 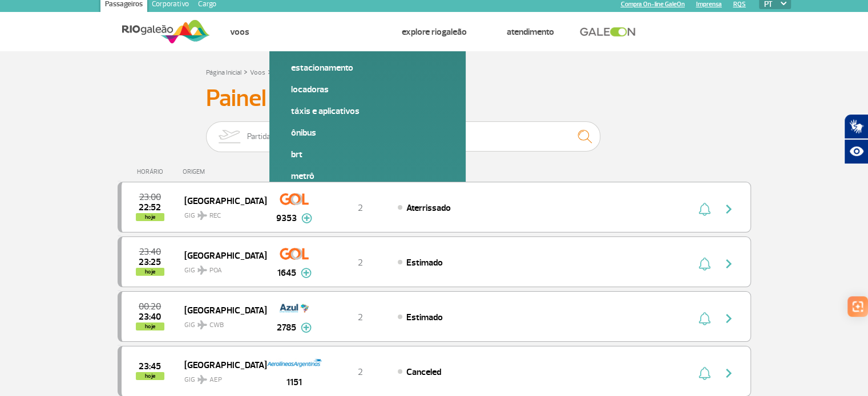 What do you see at coordinates (856, 139) in the screenshot?
I see `div: Plugin de acessibilidade da Hand Talk.` at bounding box center [856, 139].